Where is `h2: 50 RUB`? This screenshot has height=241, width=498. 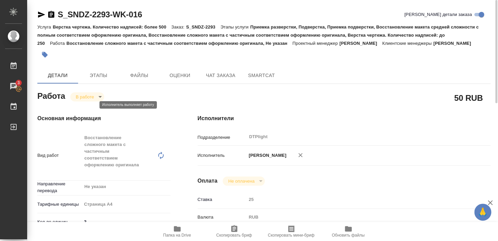
h2: 50 RUB is located at coordinates (468, 98).